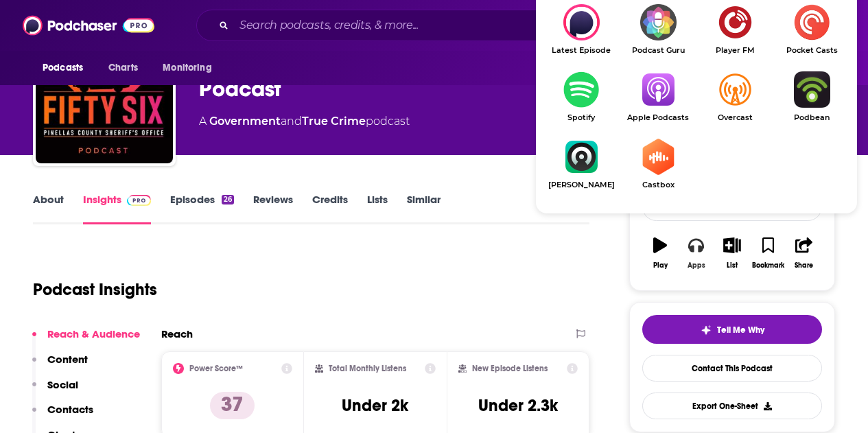 The width and height of the screenshot is (868, 433). I want to click on img: Podchaser Pro, so click(138, 201).